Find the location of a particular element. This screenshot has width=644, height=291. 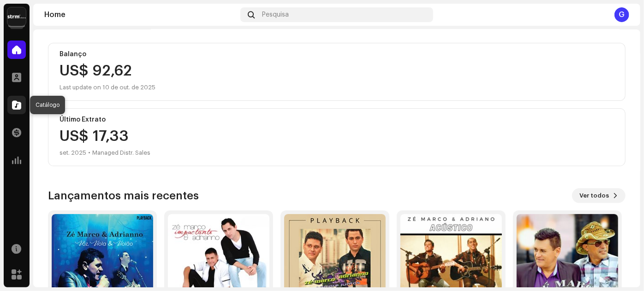

div: Last update on 10 de out. de 2025 is located at coordinates (337, 87).